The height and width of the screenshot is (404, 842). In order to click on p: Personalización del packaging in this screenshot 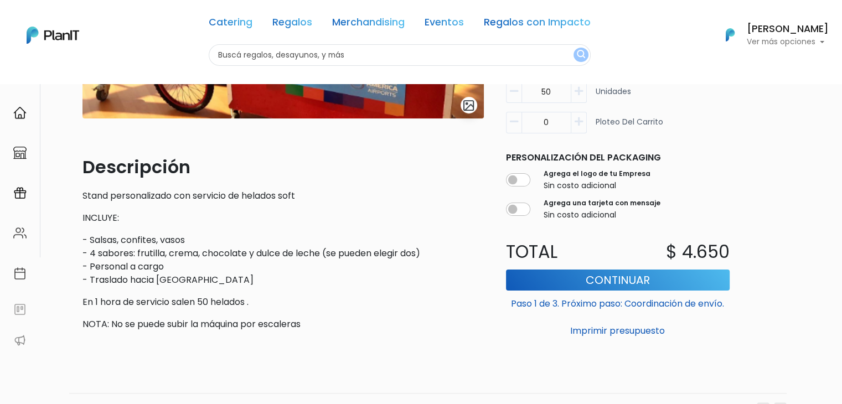, I will do `click(618, 157)`.